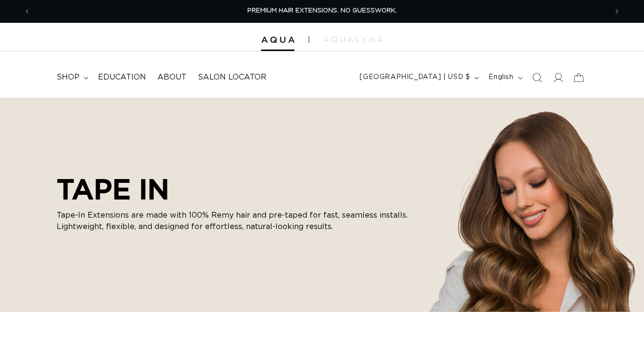 This screenshot has width=644, height=340. Describe the element at coordinates (232, 77) in the screenshot. I see `span: Salon Locator` at that location.